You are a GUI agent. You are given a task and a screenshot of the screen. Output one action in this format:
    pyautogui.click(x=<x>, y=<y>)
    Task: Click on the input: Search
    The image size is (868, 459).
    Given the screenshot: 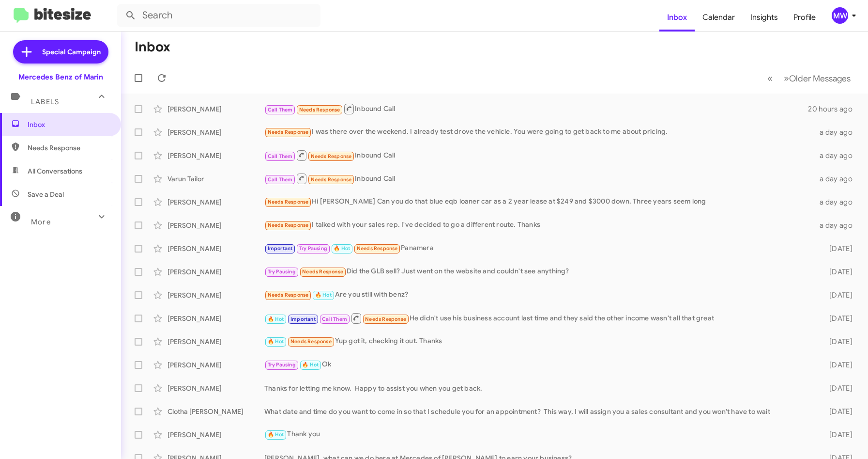 What is the action you would take?
    pyautogui.click(x=219, y=15)
    